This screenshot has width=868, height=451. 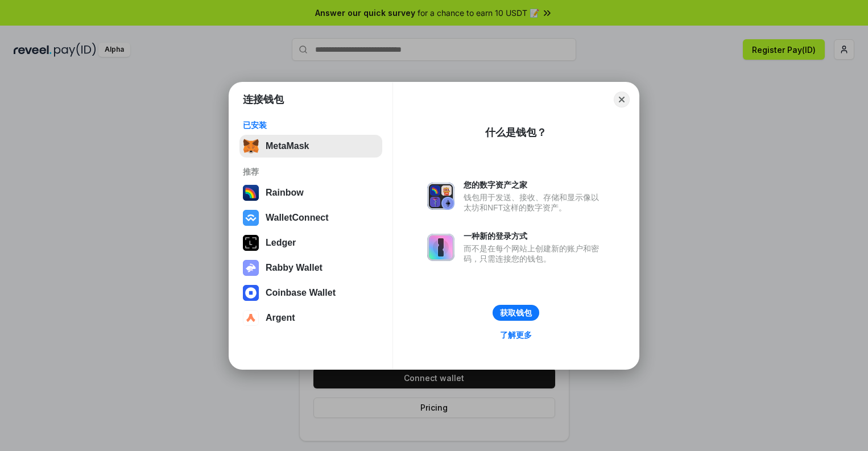 I want to click on div: 钱包用于发送、接收、存储和显示像以太坊和NFT这样的数字资产。, so click(x=534, y=203).